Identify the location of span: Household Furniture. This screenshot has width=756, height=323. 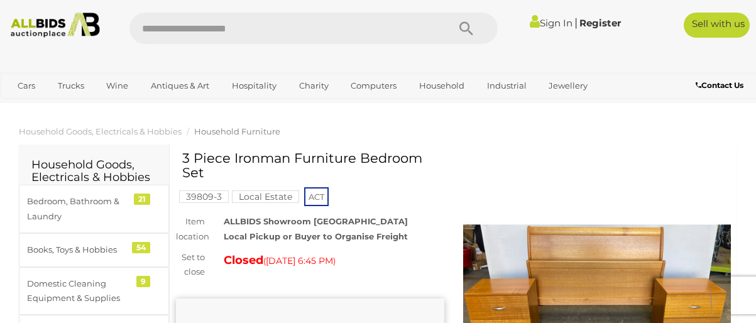
(237, 131).